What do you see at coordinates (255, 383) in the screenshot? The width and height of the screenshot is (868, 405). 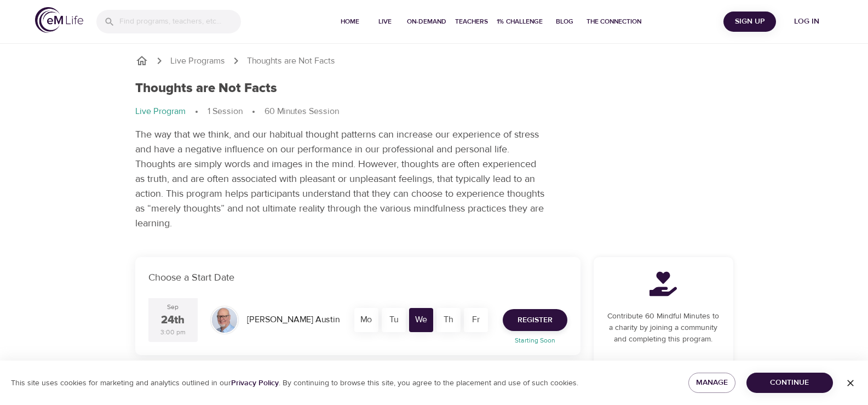 I see `b: Privacy Policy` at bounding box center [255, 383].